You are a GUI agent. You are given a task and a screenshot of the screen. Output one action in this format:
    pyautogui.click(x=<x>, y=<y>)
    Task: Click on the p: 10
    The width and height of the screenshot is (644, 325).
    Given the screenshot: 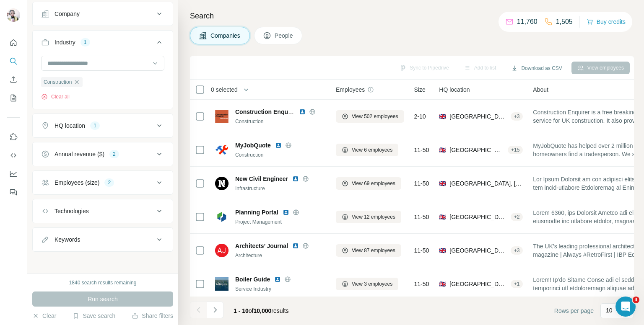 What is the action you would take?
    pyautogui.click(x=609, y=310)
    